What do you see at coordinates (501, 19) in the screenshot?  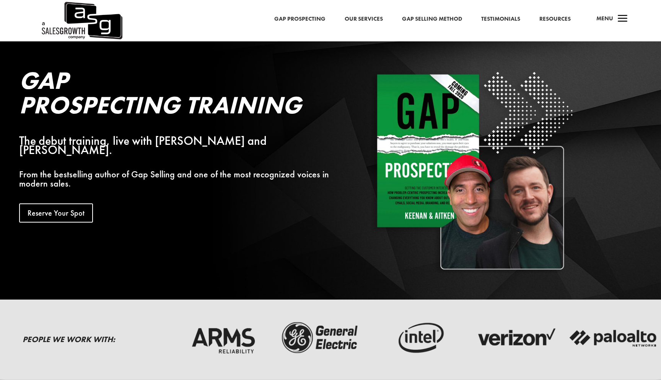 I see `a: Testimonials` at bounding box center [501, 19].